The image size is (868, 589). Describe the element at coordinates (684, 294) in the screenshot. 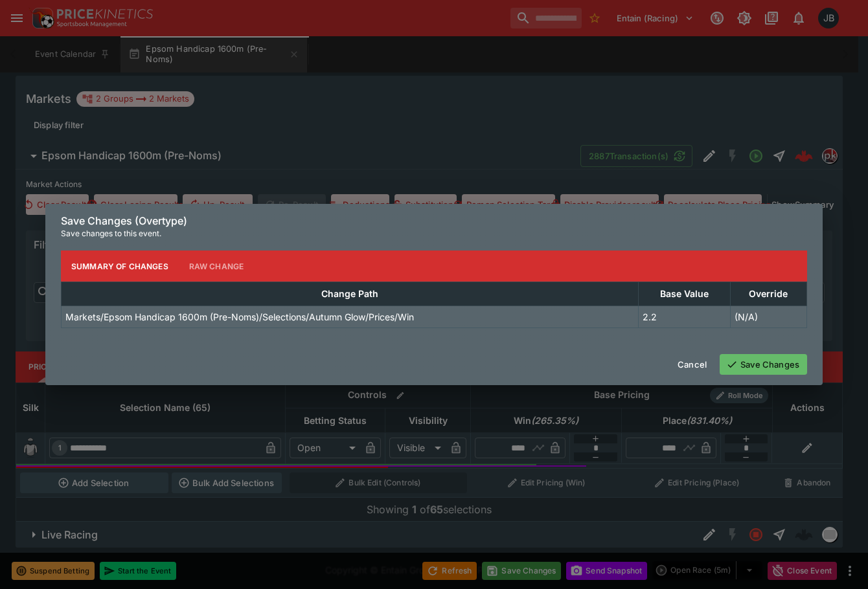

I see `th: Base Value` at that location.